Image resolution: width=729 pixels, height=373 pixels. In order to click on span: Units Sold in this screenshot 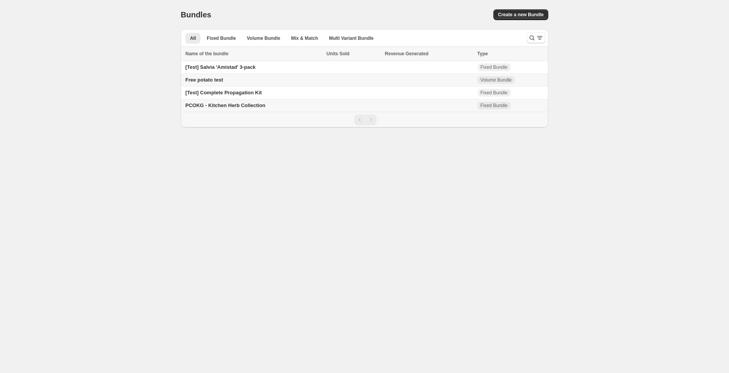, I will do `click(338, 54)`.